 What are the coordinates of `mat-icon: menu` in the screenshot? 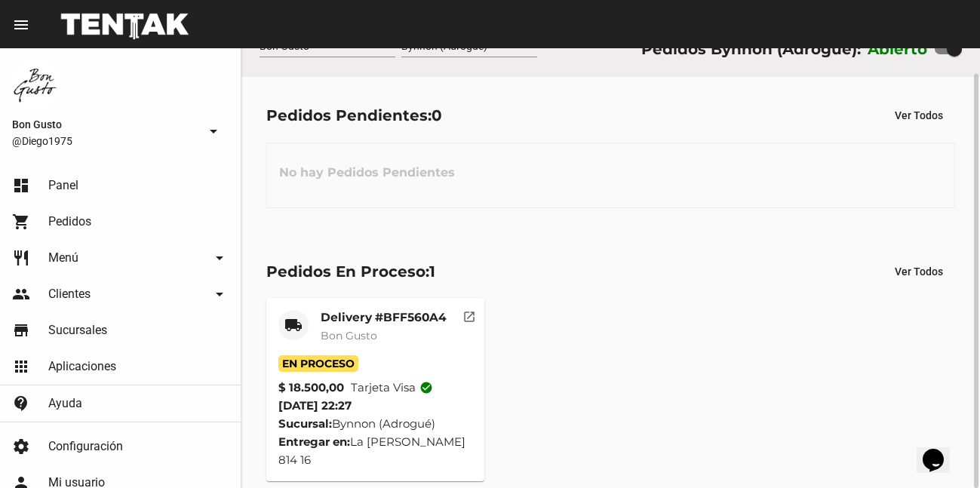 It's located at (21, 25).